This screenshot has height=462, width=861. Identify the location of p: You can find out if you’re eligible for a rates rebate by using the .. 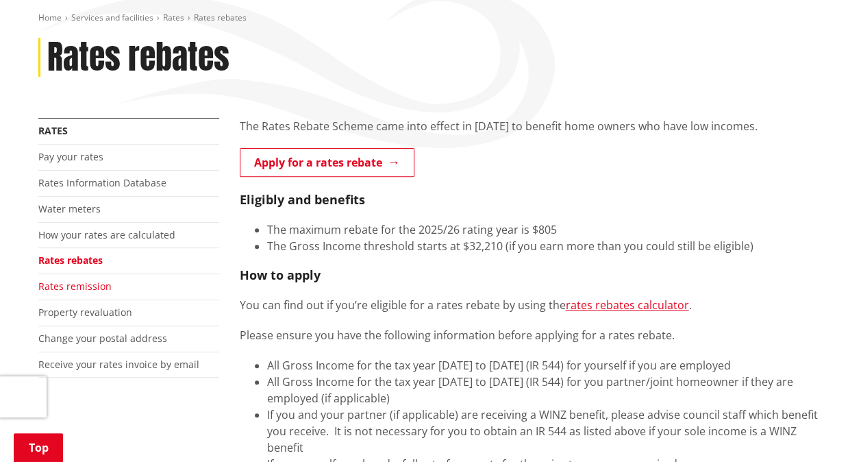
(531, 305).